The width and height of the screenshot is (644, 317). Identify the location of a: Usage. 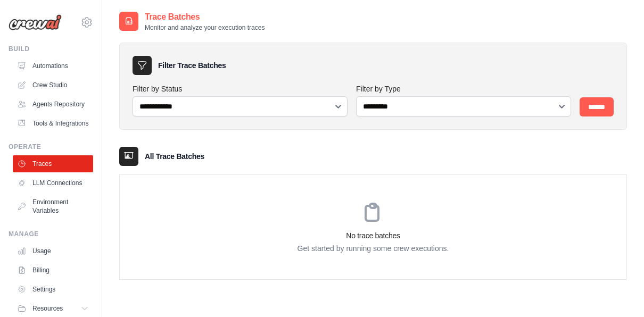
(53, 251).